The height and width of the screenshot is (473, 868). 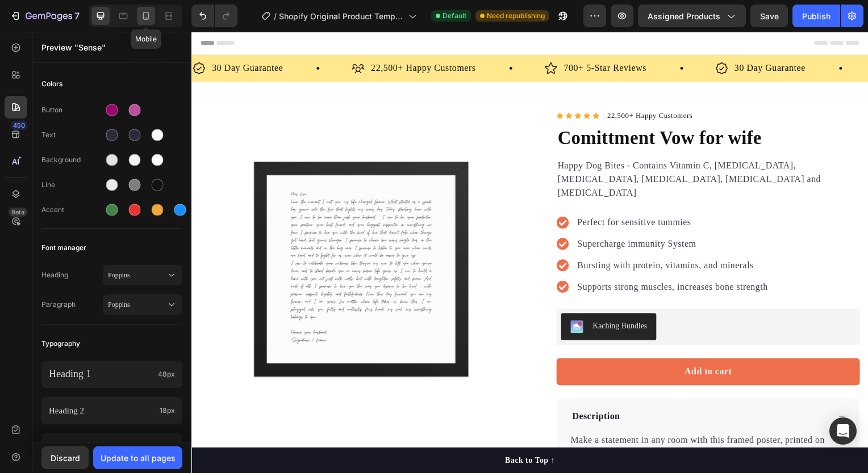 What do you see at coordinates (101, 411) in the screenshot?
I see `p: Heading 2` at bounding box center [101, 411].